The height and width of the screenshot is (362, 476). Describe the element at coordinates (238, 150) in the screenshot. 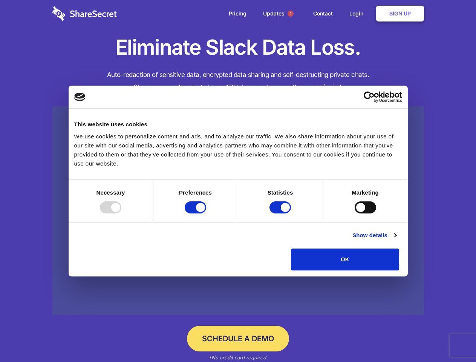

I see `div: We use cookies to personalize content and ads, and to analyze our traffic. We also share informat...` at that location.